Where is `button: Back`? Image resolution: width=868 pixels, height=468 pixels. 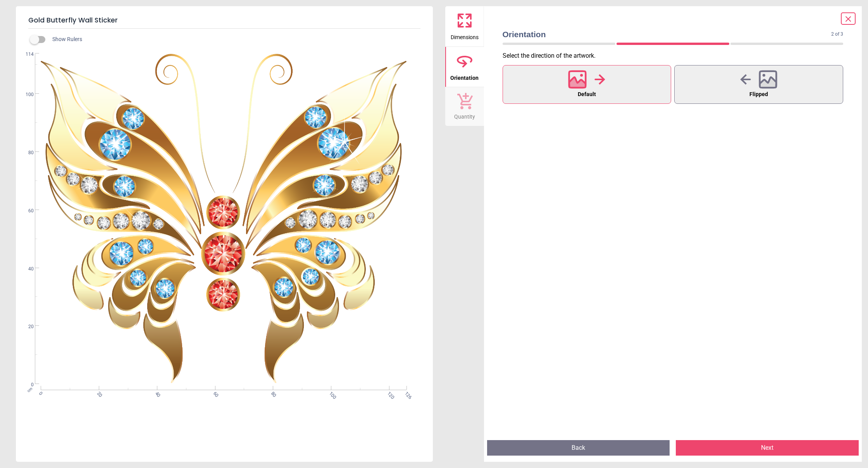
button: Back is located at coordinates (578, 448).